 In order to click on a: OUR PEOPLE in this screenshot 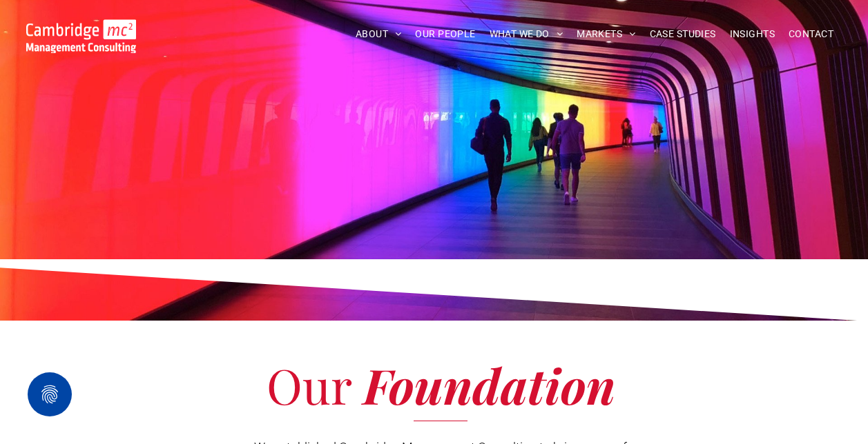, I will do `click(444, 34)`.